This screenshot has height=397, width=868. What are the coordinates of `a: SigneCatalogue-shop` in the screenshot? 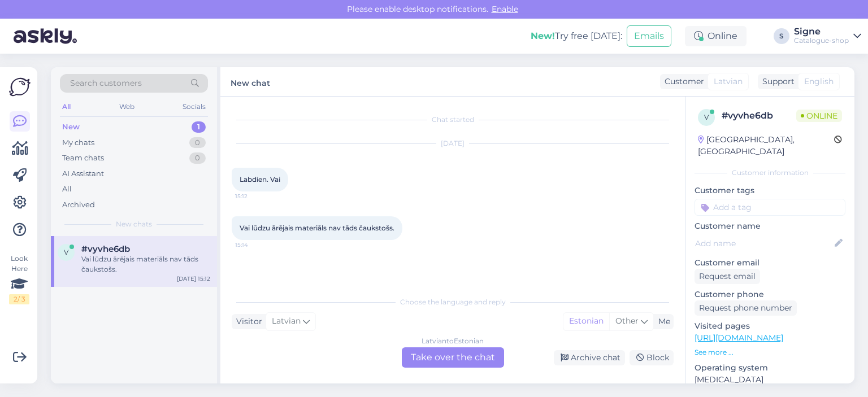 It's located at (828, 36).